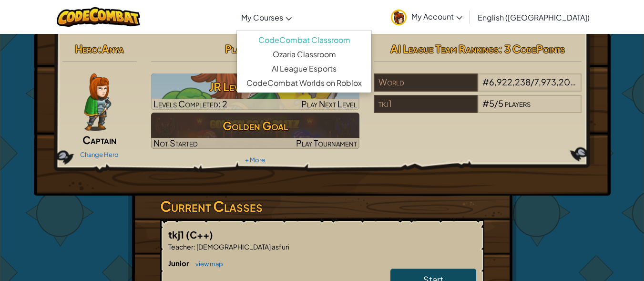 This screenshot has width=644, height=281. Describe the element at coordinates (510, 81) in the screenshot. I see `span: 6,922,238` at that location.